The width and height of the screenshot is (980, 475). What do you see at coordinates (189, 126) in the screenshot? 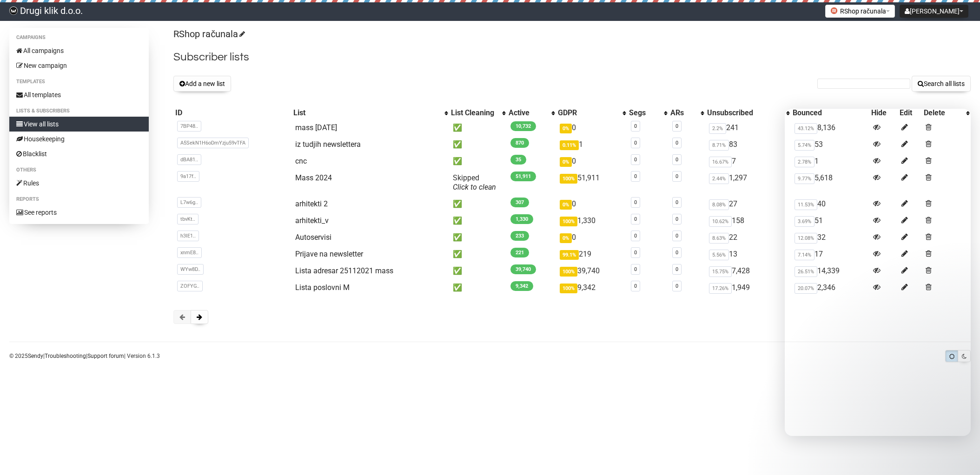
I see `span: 7BP48..` at bounding box center [189, 126].